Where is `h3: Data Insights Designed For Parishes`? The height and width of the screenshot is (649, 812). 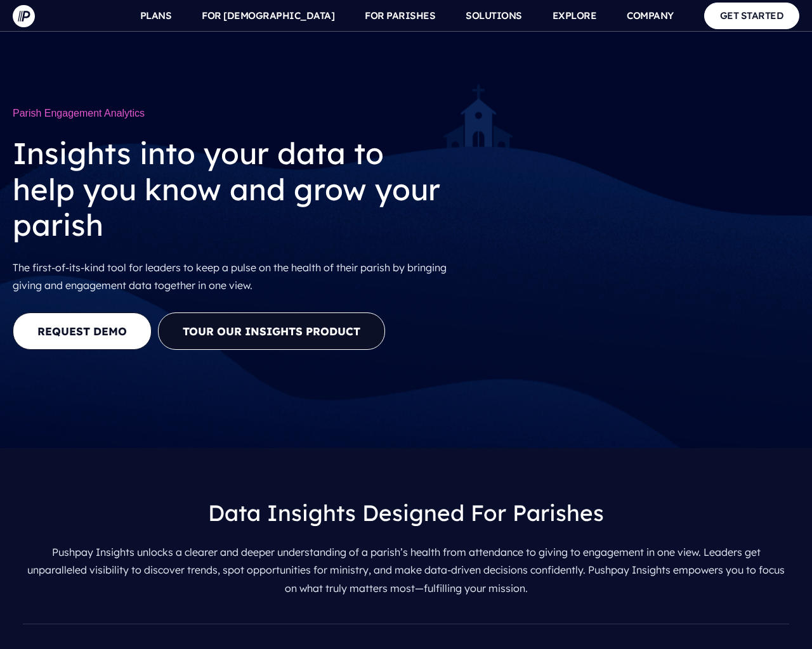
h3: Data Insights Designed For Parishes is located at coordinates (406, 513).